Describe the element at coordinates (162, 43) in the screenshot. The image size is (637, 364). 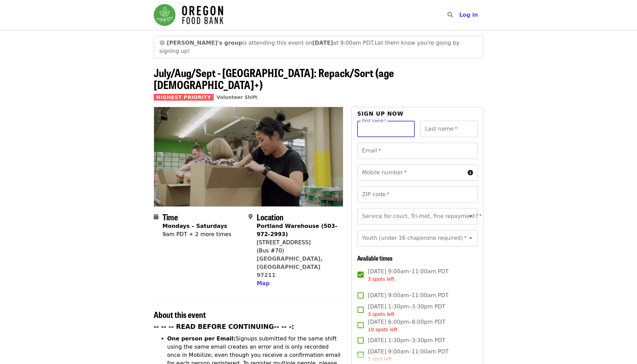
I see `span: grinning face emoji` at that location.